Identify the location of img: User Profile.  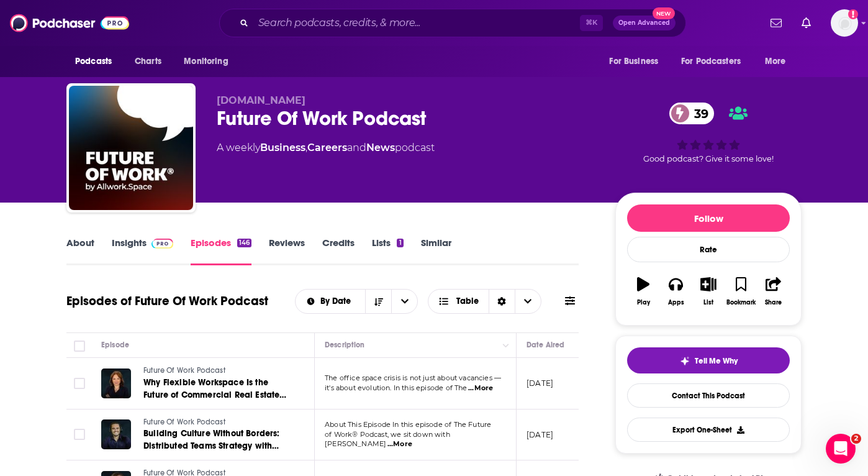
(844, 23).